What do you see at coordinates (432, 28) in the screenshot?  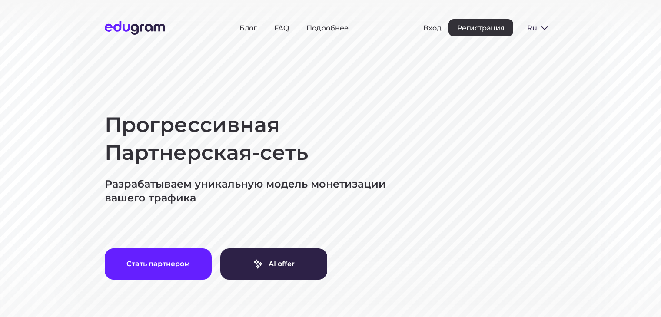 I see `button: Вход` at bounding box center [432, 28].